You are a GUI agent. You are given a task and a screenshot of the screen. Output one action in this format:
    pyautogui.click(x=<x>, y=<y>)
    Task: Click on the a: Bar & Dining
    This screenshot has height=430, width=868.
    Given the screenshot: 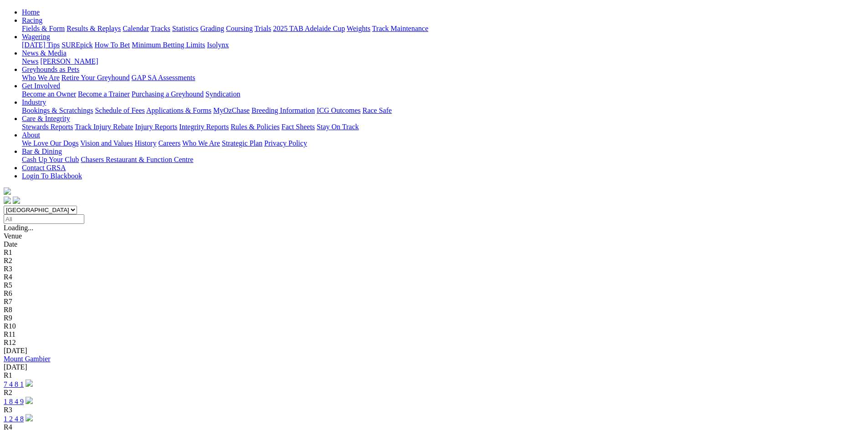 What is the action you would take?
    pyautogui.click(x=42, y=151)
    